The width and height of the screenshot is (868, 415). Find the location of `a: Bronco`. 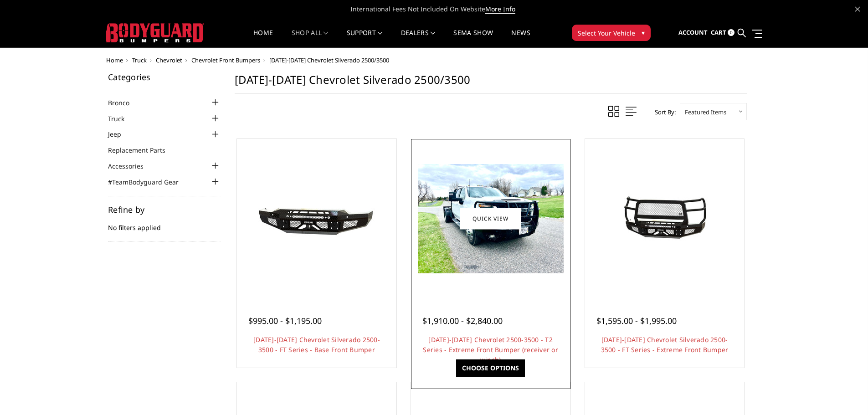

a: Bronco is located at coordinates (124, 102).